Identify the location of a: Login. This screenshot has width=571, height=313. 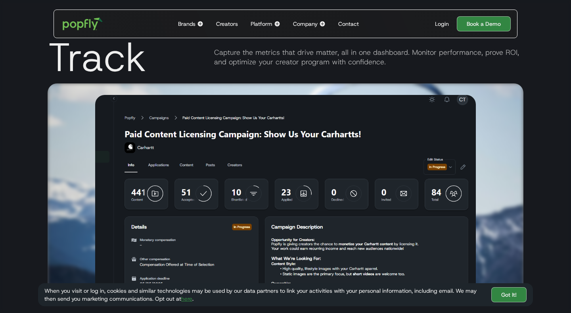
(442, 24).